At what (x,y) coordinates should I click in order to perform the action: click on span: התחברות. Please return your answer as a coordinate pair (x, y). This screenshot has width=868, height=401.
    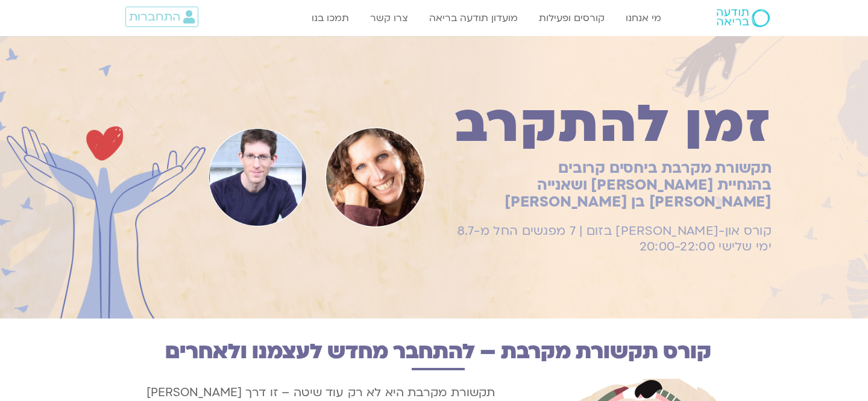
    Looking at the image, I should click on (154, 17).